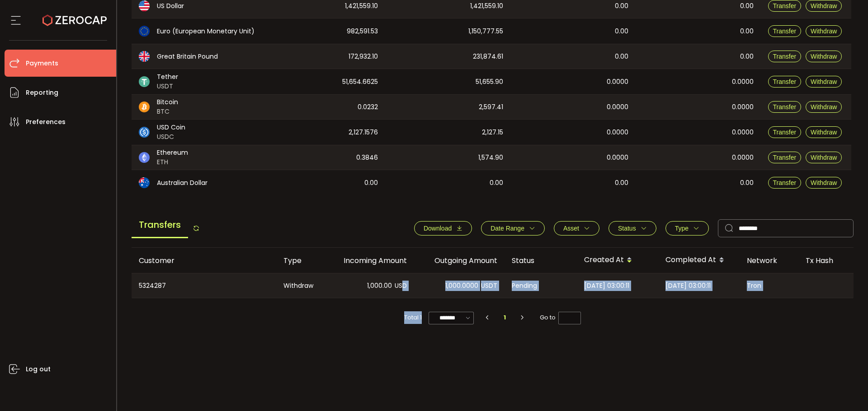 Image resolution: width=868 pixels, height=411 pixels. What do you see at coordinates (488, 56) in the screenshot?
I see `span: 231,874.61` at bounding box center [488, 56].